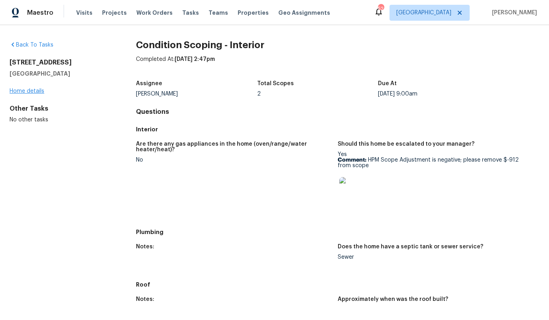 The height and width of the screenshot is (320, 549). I want to click on h5: Should this home be escalated to your manager?, so click(406, 144).